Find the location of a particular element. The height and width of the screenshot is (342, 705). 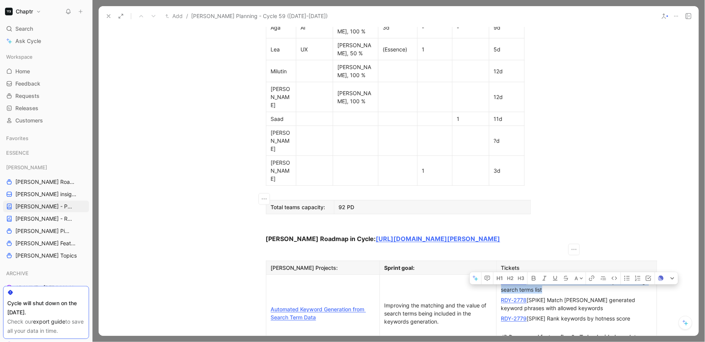

div: Improving the matching and the value of search terms being included in the keywords generation. is located at coordinates (438, 313).